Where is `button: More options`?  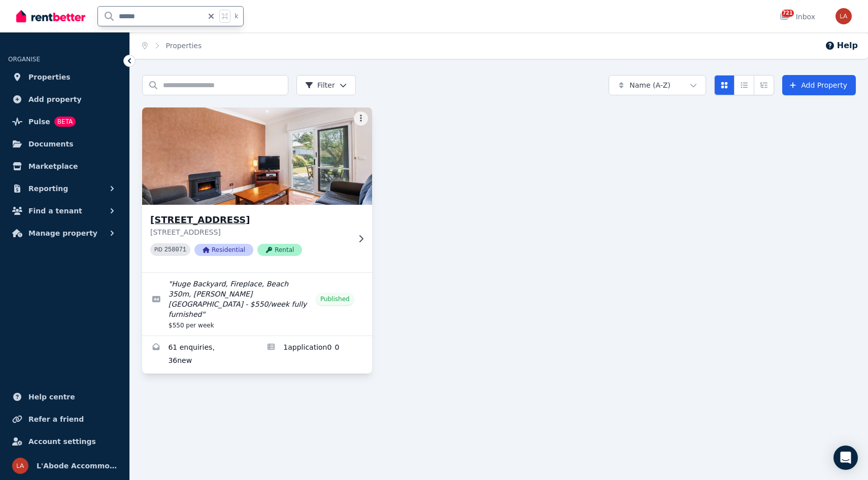
button: More options is located at coordinates (361, 119).